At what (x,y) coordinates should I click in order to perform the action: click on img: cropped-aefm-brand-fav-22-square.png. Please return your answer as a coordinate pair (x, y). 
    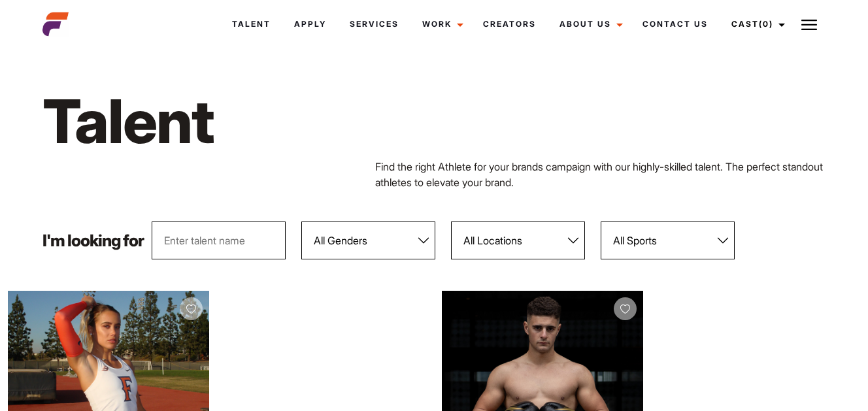
    Looking at the image, I should click on (56, 24).